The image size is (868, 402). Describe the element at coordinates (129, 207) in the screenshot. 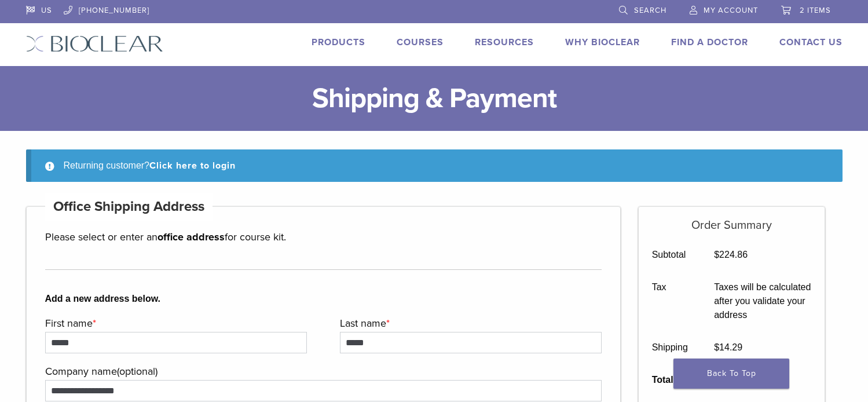

I see `h4: Office Shipping Address` at that location.